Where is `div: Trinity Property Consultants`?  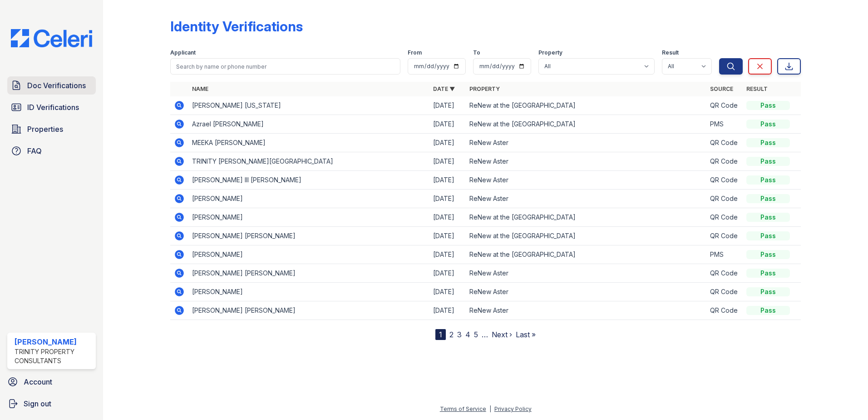 div: Trinity Property Consultants is located at coordinates (53, 356).